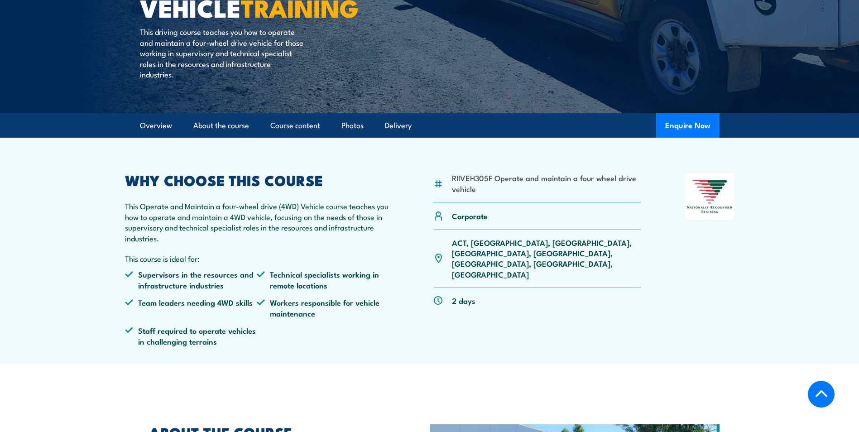 The image size is (859, 432). Describe the element at coordinates (398, 126) in the screenshot. I see `a: Delivery` at that location.